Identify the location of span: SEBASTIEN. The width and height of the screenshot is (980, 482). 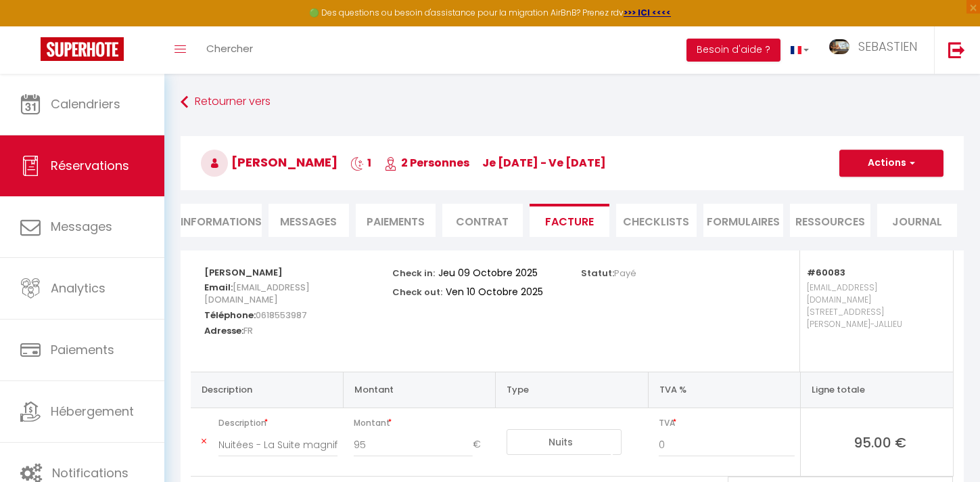
(887, 46).